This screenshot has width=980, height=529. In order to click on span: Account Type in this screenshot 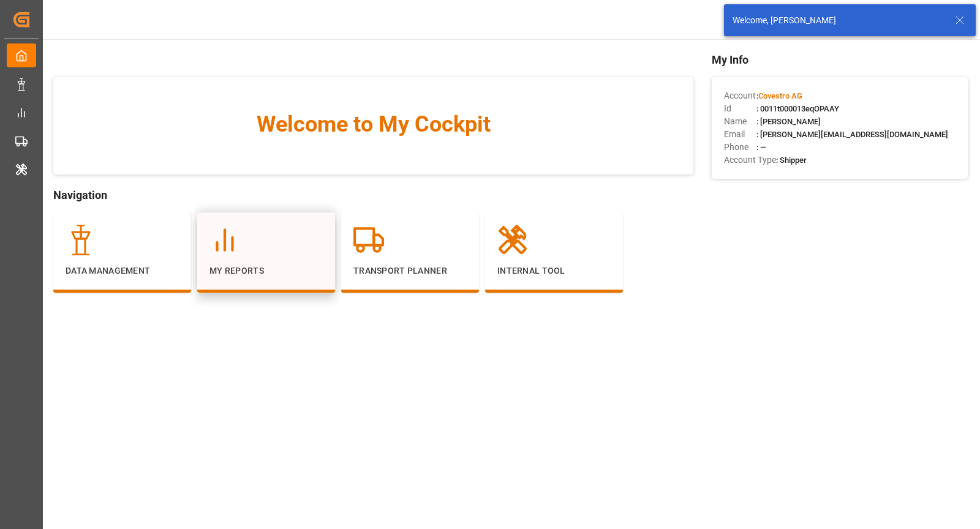, I will do `click(749, 160)`.